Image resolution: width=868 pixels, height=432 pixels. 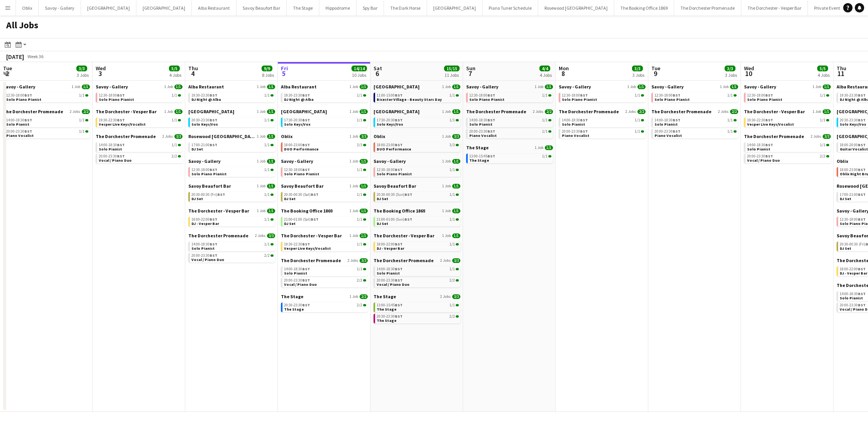 What do you see at coordinates (324, 96) in the screenshot?
I see `div: Alba Restaurant1 Job1/119:30-23:30BST1/1DJ Night @ Alba` at bounding box center [324, 96].